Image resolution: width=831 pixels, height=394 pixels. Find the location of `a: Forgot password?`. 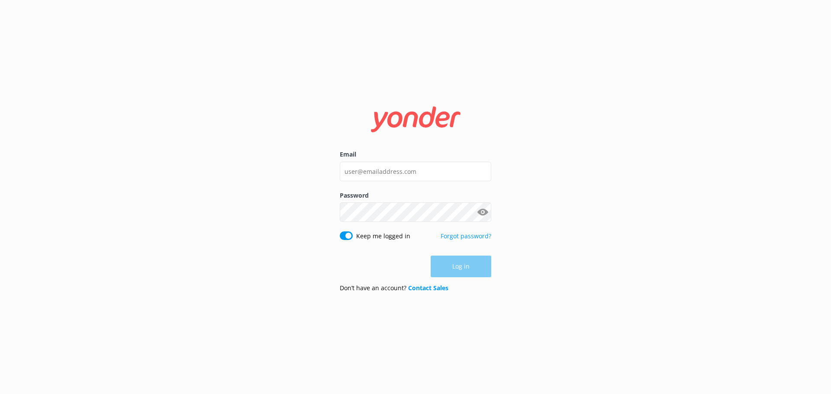

a: Forgot password? is located at coordinates (466, 236).